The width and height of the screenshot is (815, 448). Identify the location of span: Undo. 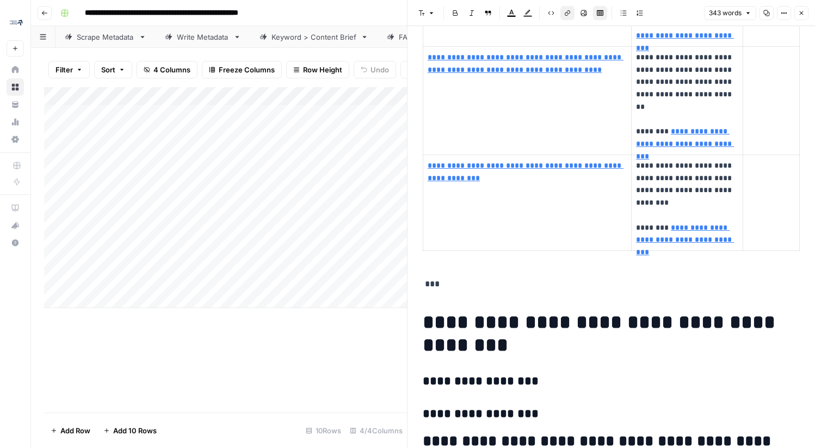
(380, 70).